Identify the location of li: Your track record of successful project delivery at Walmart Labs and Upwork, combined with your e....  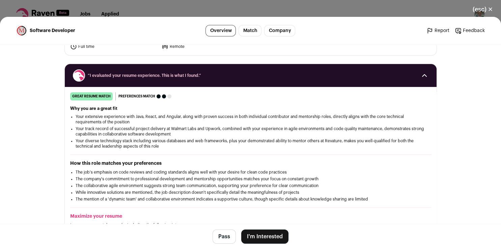
(251, 132).